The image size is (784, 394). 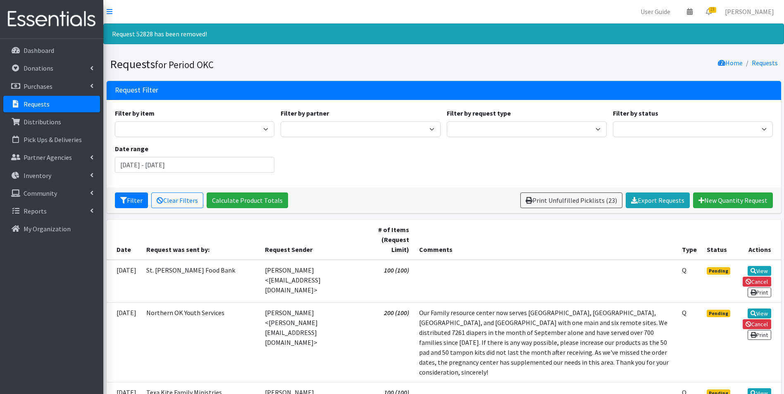 What do you see at coordinates (52, 140) in the screenshot?
I see `a: Pick Ups & Deliveries` at bounding box center [52, 140].